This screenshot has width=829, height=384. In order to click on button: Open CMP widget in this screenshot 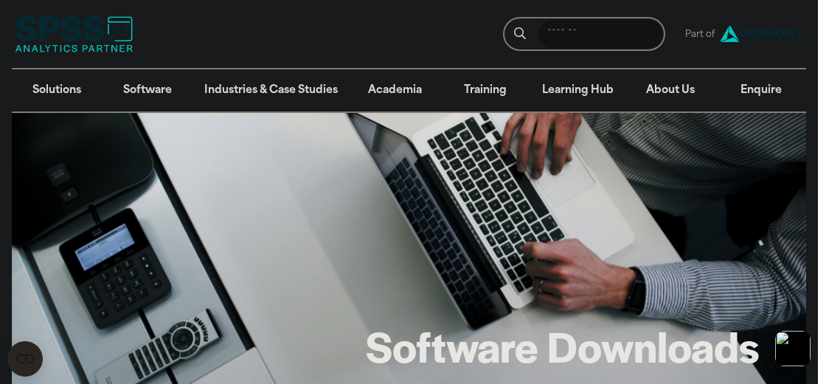, I will do `click(25, 358)`.